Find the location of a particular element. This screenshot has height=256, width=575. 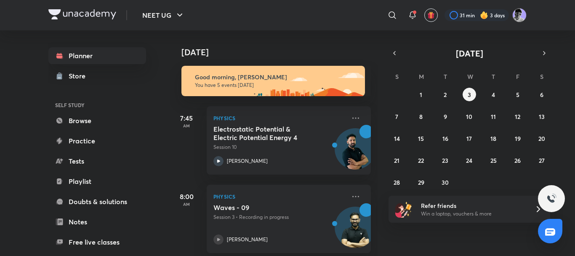

button: September 15, 2025 is located at coordinates (421, 138).